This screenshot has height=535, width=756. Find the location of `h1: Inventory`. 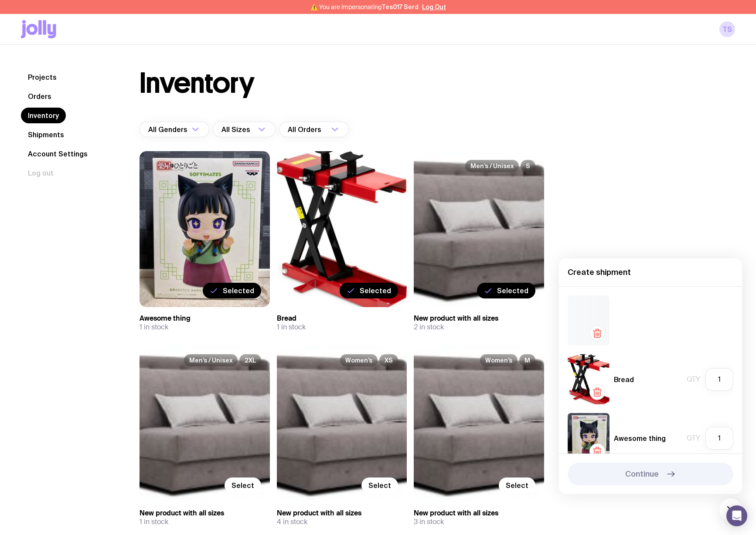

h1: Inventory is located at coordinates (197, 83).